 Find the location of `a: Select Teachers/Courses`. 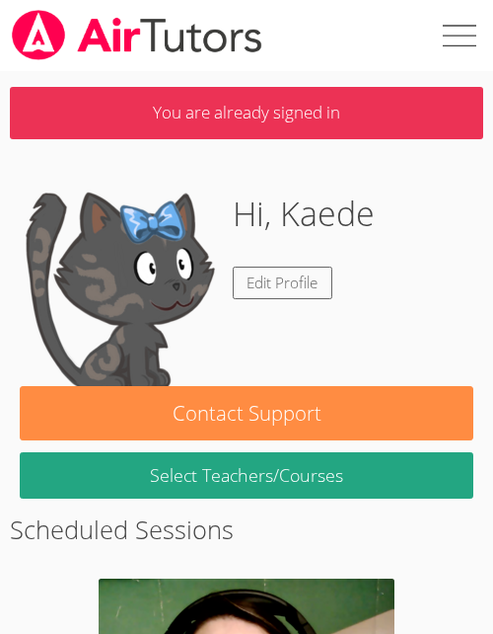

a: Select Teachers/Courses is located at coordinates (247, 475).